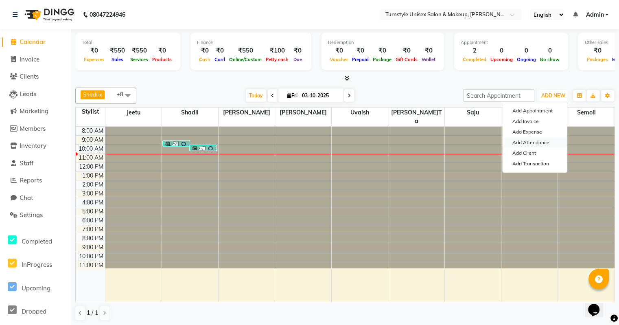 The image size is (619, 325). Describe the element at coordinates (535, 153) in the screenshot. I see `a: Add Client` at that location.